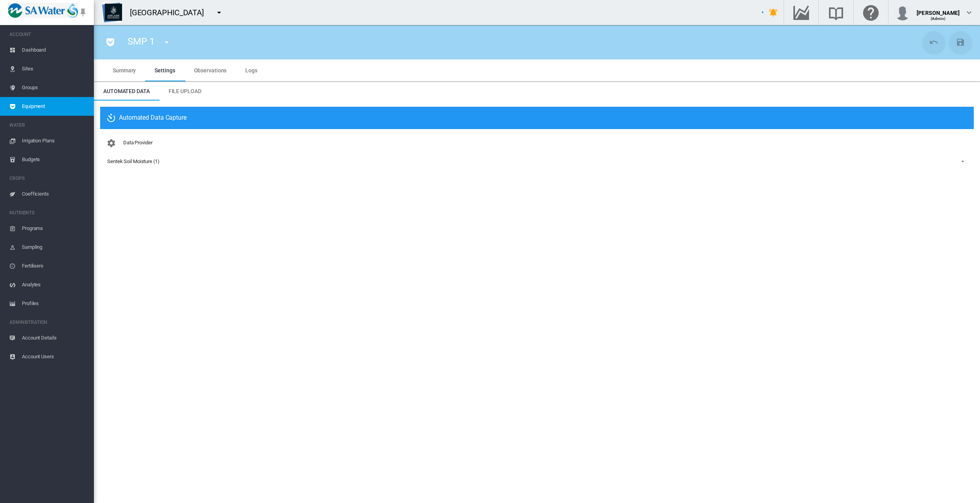 The height and width of the screenshot is (503, 980). I want to click on span: ADMINISTRATION, so click(48, 322).